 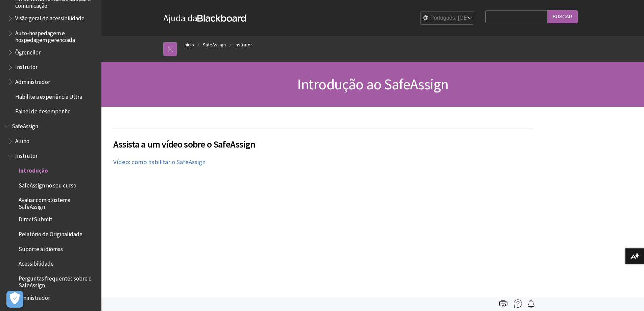 I want to click on strong: Blackboard, so click(x=222, y=18).